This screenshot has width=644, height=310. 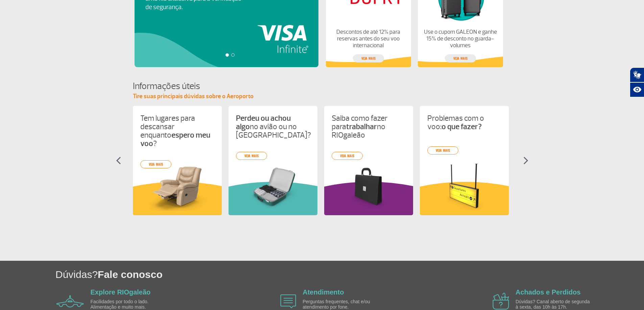 What do you see at coordinates (369, 127) in the screenshot?
I see `p: Saiba como fazer para no RIOgaleão` at bounding box center [369, 127].